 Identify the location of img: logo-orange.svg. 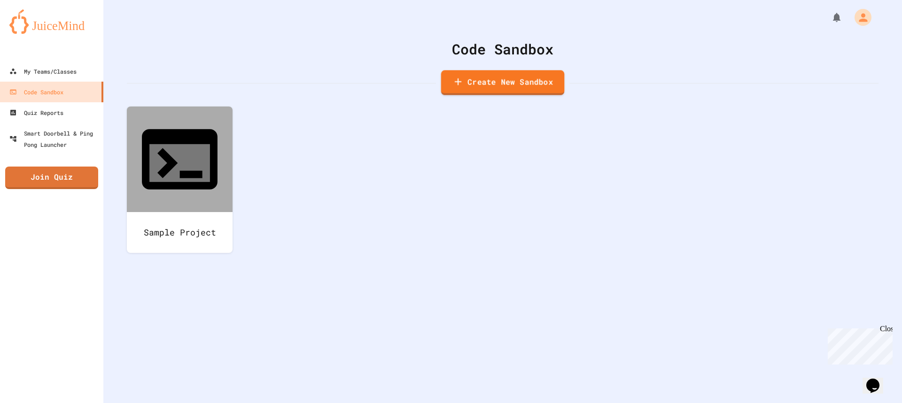
(52, 22).